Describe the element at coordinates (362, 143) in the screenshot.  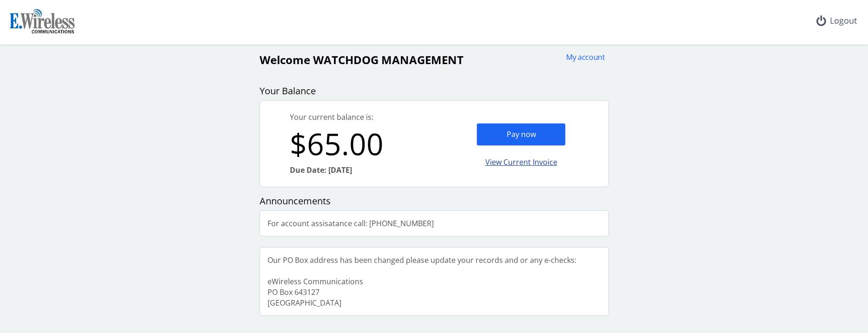
I see `div: $65.00` at that location.